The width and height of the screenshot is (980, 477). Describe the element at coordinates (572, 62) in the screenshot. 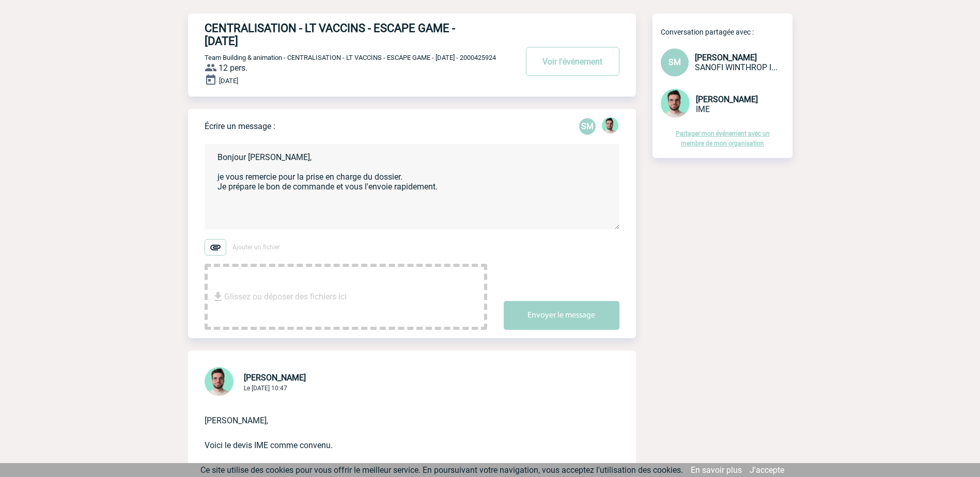

I see `button: Voir l'événement` at that location.